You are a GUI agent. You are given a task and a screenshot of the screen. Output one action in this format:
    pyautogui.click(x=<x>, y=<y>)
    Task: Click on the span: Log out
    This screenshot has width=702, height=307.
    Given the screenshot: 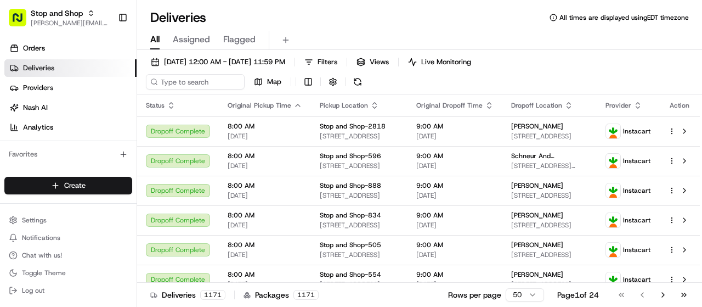 What is the action you would take?
    pyautogui.click(x=33, y=290)
    